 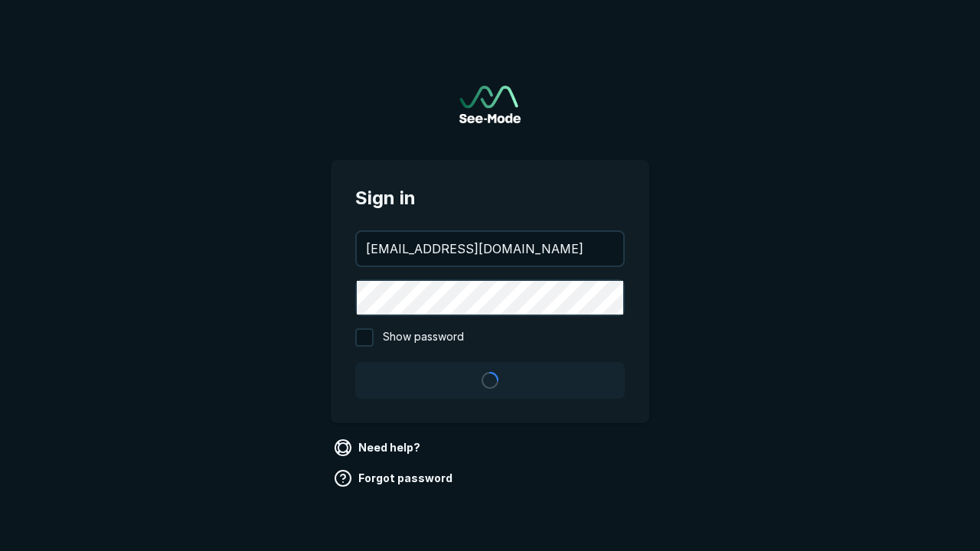 What do you see at coordinates (490, 104) in the screenshot?
I see `img: See-Mode Logo` at bounding box center [490, 104].